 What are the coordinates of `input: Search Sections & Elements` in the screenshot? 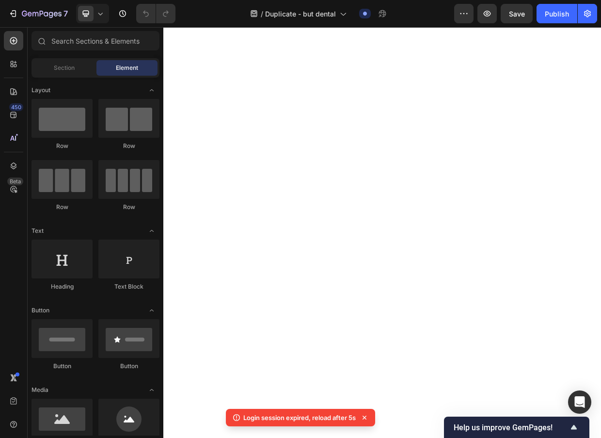 It's located at (96, 41).